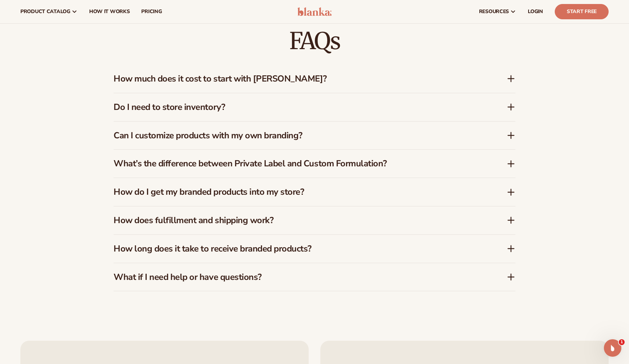 This screenshot has height=364, width=629. What do you see at coordinates (582, 12) in the screenshot?
I see `a: Start Free` at bounding box center [582, 12].